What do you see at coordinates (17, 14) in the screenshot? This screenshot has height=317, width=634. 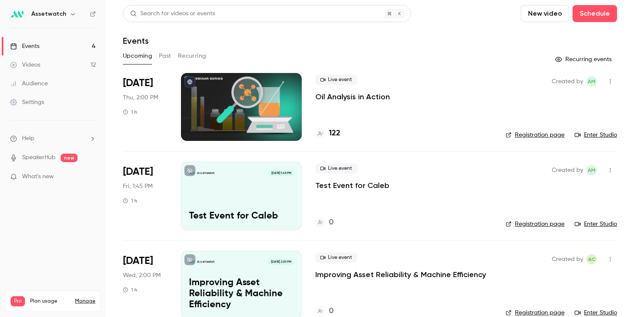 I see `img: Assetwatch` at bounding box center [17, 14].